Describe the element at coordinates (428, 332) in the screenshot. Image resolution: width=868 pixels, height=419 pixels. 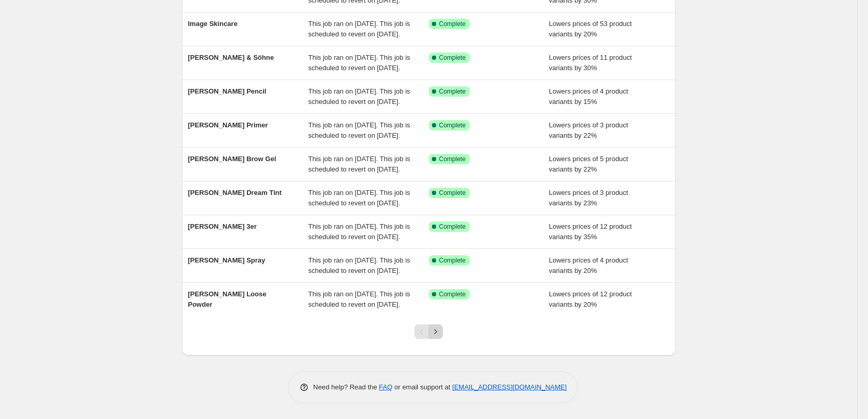
I see `nav: Pagination` at that location.